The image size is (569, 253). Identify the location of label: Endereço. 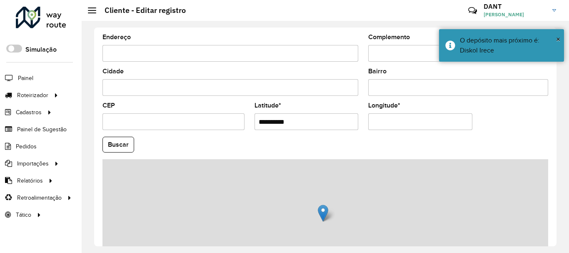
(117, 37).